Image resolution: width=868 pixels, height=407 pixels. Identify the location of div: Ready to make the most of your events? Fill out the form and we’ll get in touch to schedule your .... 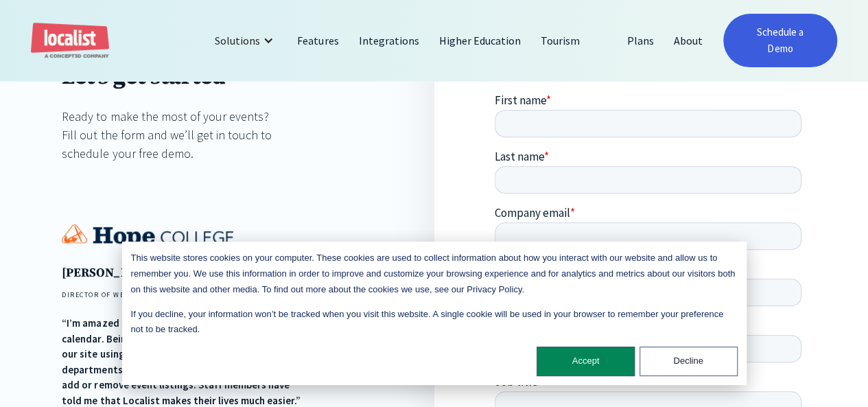
(170, 135).